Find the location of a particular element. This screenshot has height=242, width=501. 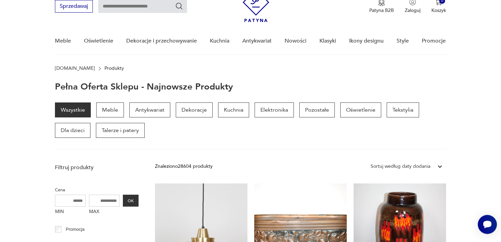

p: Produkty is located at coordinates (114, 69).